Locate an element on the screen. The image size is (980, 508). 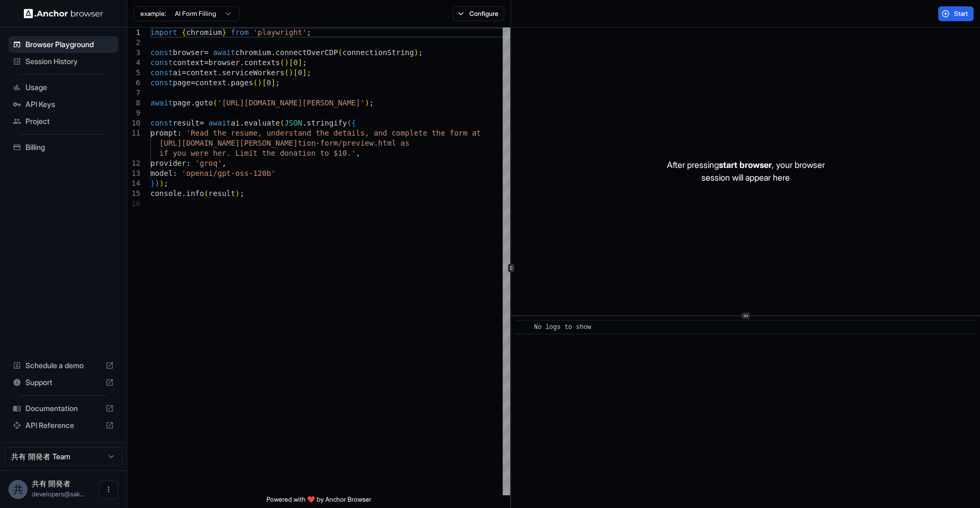
span: contexts is located at coordinates (262, 63).